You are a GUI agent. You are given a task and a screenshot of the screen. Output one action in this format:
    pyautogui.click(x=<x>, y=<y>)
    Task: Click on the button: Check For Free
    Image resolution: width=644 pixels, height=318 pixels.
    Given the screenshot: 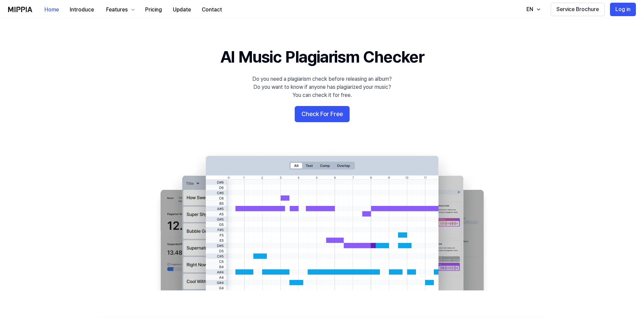 What is the action you would take?
    pyautogui.click(x=322, y=114)
    